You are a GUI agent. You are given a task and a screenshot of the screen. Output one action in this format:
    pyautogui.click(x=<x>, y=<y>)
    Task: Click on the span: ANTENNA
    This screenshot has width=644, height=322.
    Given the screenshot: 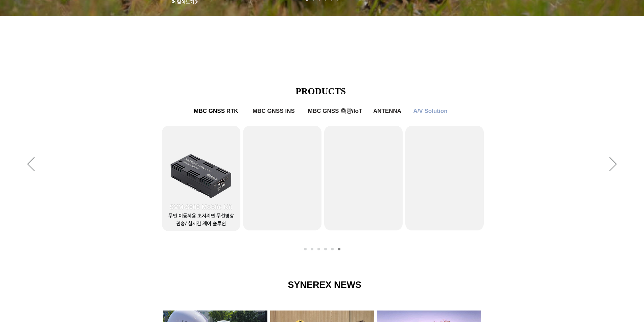 What is the action you would take?
    pyautogui.click(x=387, y=111)
    